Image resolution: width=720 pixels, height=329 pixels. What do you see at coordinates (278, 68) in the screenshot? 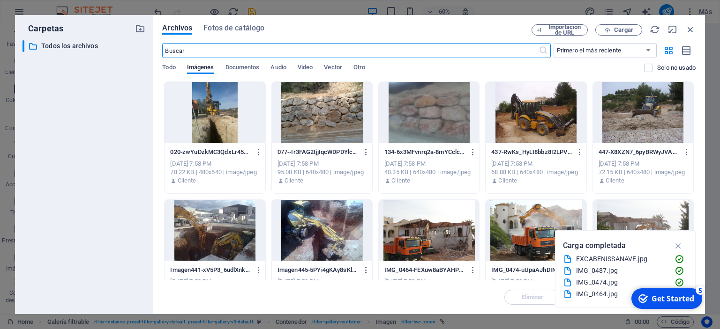
I see `span: Audio` at bounding box center [278, 68].